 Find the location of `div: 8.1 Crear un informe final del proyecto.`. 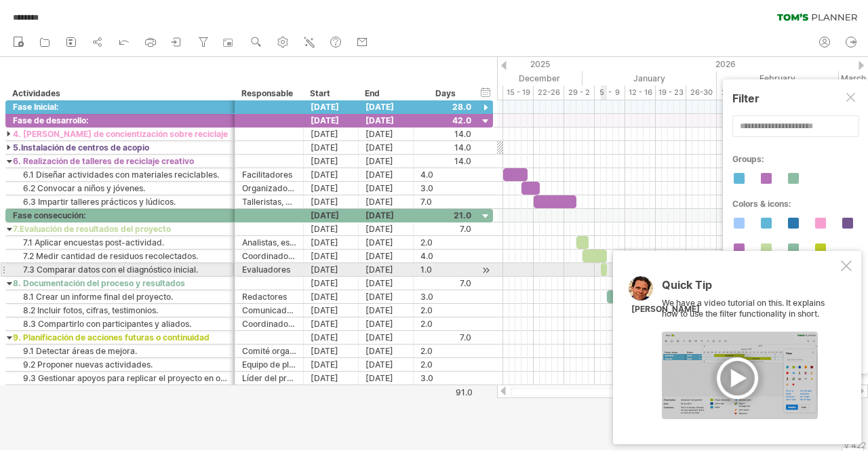

div: 8.1 Crear un informe final del proyecto. is located at coordinates (120, 297).